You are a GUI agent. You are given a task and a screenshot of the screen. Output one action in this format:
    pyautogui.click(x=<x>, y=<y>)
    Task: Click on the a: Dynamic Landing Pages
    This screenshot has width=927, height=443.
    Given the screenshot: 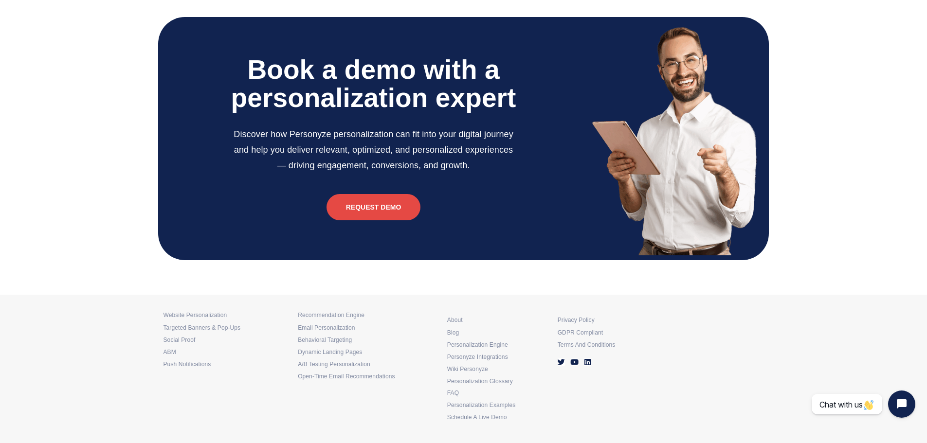 What is the action you would take?
    pyautogui.click(x=365, y=350)
    